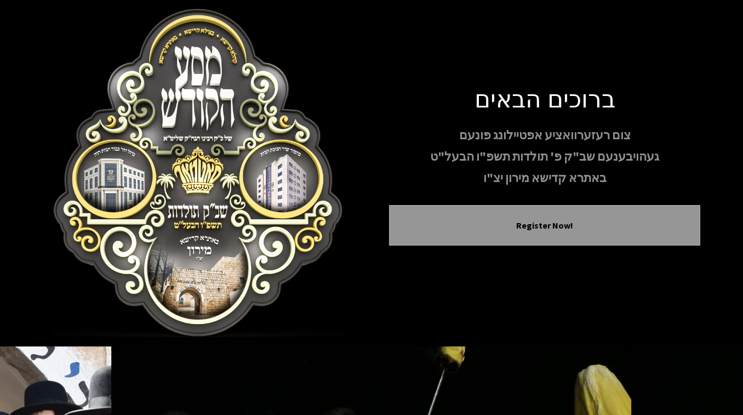 This screenshot has width=743, height=415. I want to click on p: באתרא קדישא מירון יצ"ו, so click(545, 178).